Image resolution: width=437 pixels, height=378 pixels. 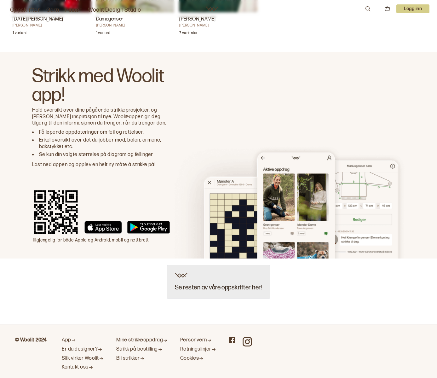 I want to click on a: Retningslinjer, so click(x=198, y=349).